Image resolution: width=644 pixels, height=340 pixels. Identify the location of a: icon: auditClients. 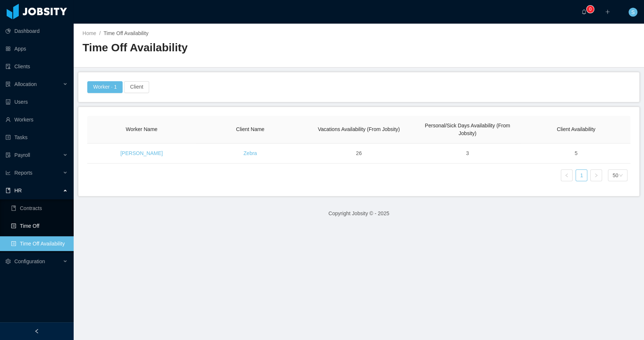
(37, 67).